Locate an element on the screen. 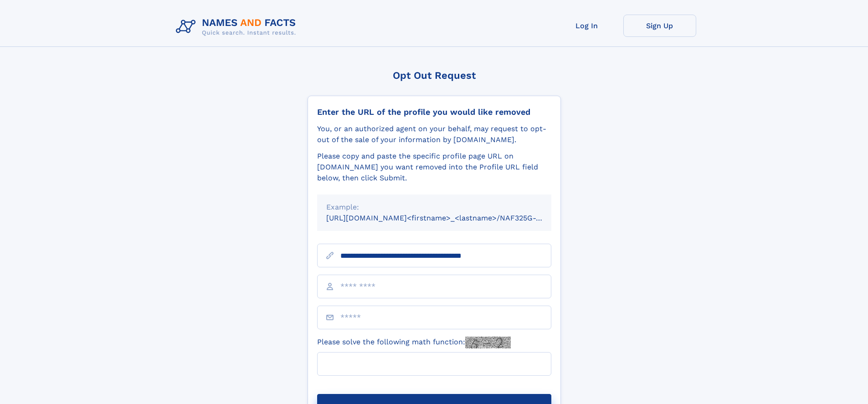 This screenshot has height=404, width=868. div: Example: is located at coordinates (434, 207).